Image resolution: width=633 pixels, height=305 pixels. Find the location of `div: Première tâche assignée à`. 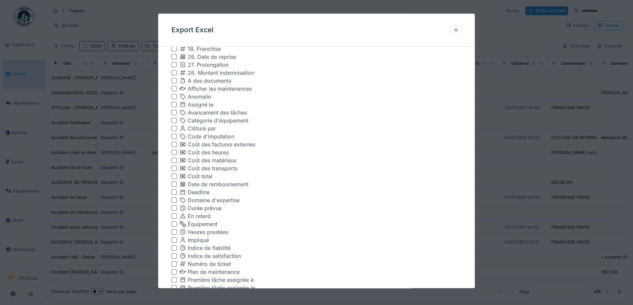

div: Première tâche assignée à is located at coordinates (216, 280).